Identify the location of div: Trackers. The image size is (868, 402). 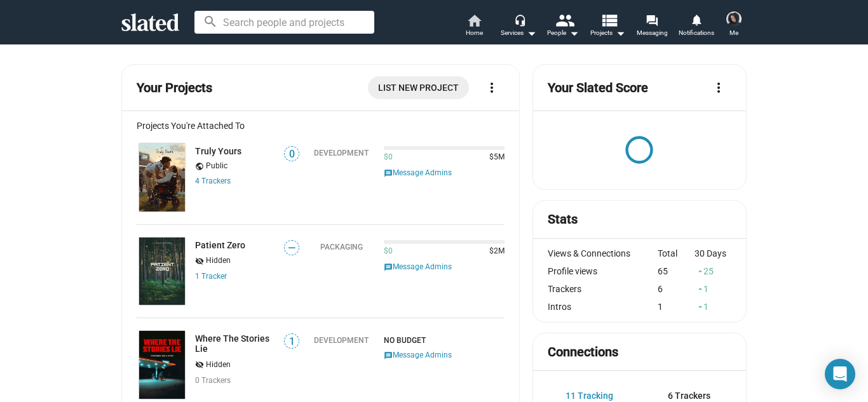
(604, 289).